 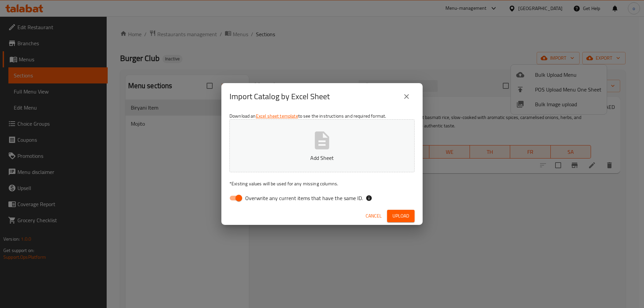 What do you see at coordinates (322, 159) in the screenshot?
I see `div: Download an to see the instructions and required format.` at bounding box center [322, 159].